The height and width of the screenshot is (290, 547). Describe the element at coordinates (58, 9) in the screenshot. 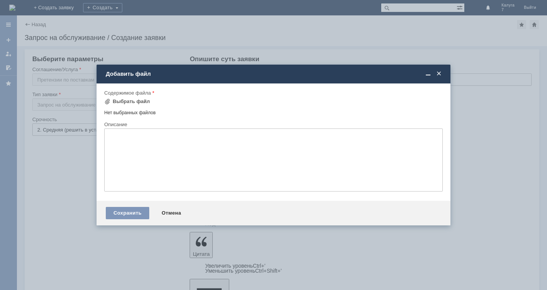

I see `div: Доброе утро! Имеется расхождение в приемке товара. Фаил во вложении.` at that location.